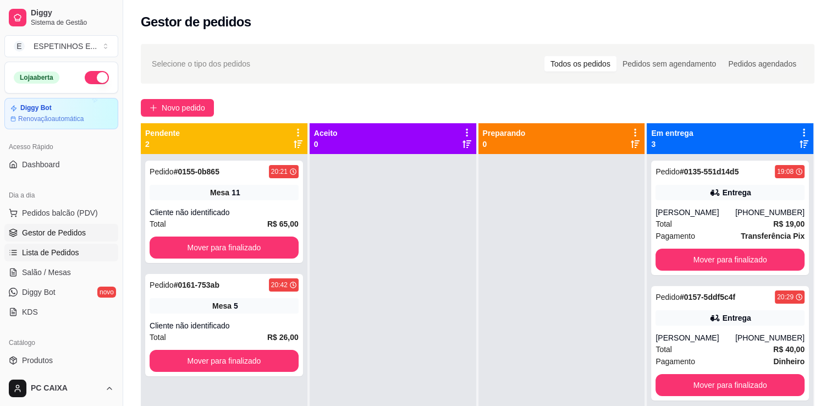  Describe the element at coordinates (762, 64) in the screenshot. I see `div: Pedidos agendados` at that location.